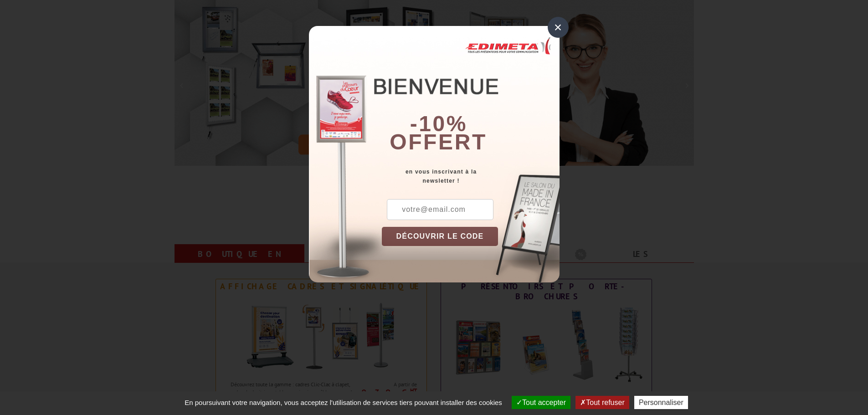 The width and height of the screenshot is (868, 415). Describe the element at coordinates (602, 402) in the screenshot. I see `button: Tout refuser` at that location.